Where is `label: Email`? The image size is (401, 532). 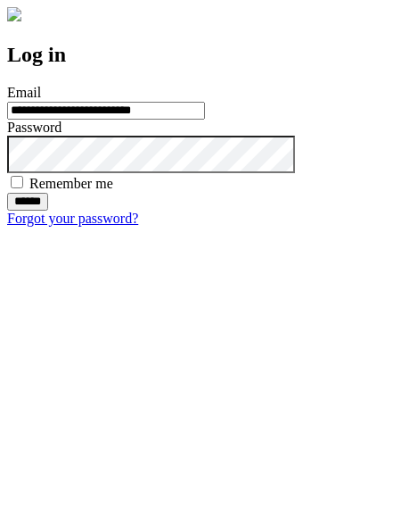
label: Email is located at coordinates (24, 92).